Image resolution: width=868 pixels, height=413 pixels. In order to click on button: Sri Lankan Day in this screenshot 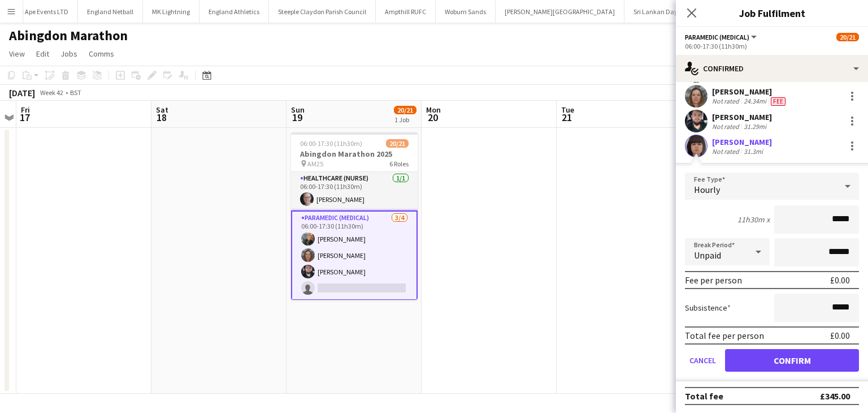, I will do `click(655, 11)`.